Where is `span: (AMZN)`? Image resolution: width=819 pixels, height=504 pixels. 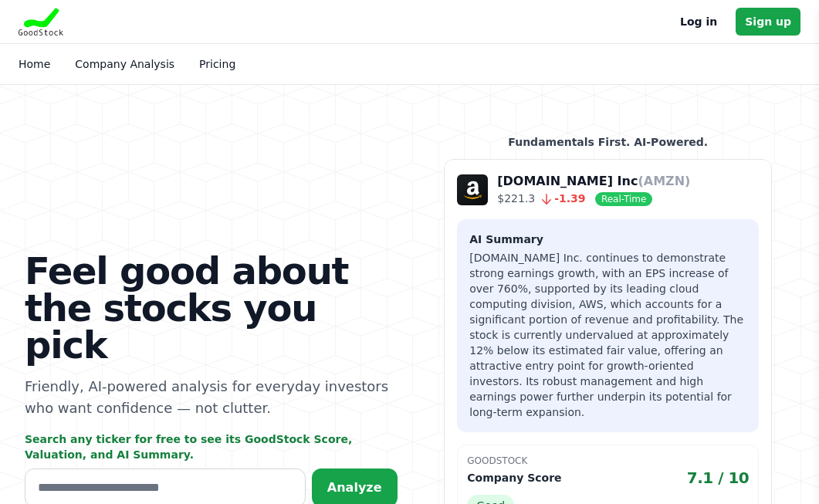 span: (AMZN) is located at coordinates (664, 181).